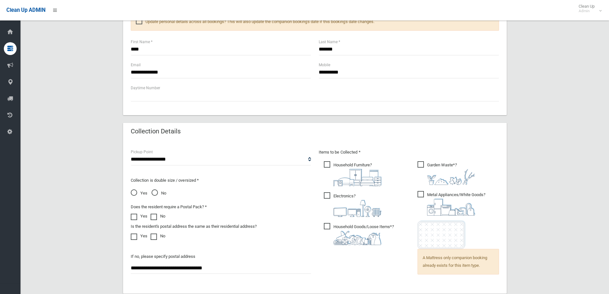  I want to click on span: Garden Waste*, so click(446, 173).